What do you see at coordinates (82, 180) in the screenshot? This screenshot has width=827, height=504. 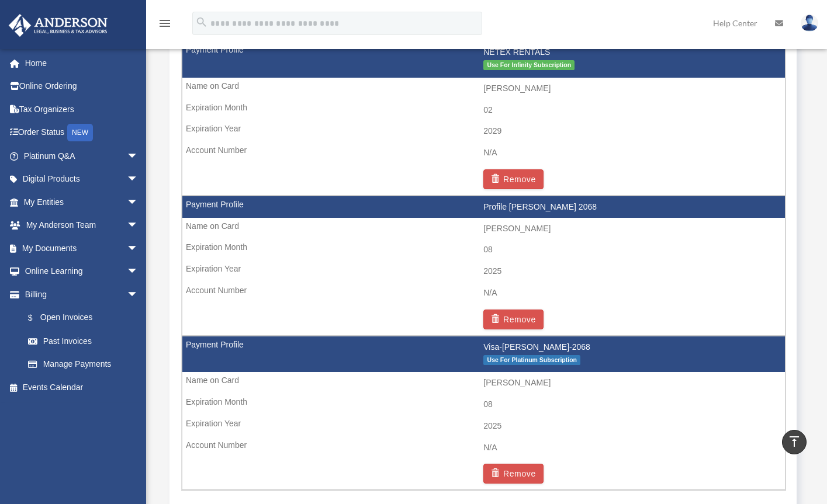 I see `a: Digital Productsarrow_drop_down` at bounding box center [82, 180].